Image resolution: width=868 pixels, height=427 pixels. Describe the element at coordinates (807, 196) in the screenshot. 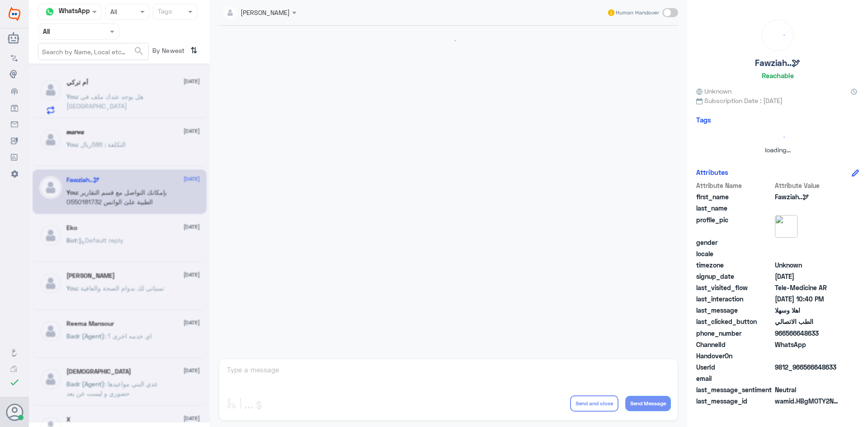

I see `span: Fawziah..🕊` at that location.